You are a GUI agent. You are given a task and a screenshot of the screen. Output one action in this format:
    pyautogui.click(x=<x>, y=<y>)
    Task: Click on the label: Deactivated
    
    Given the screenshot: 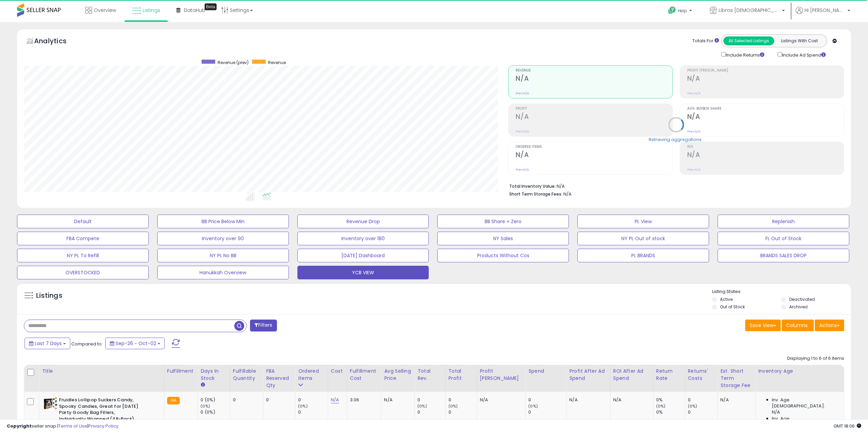 What is the action you would take?
    pyautogui.click(x=802, y=299)
    